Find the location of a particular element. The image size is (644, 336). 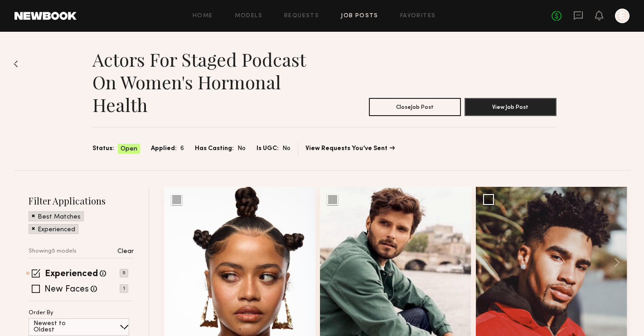

a: Models is located at coordinates (248, 16).